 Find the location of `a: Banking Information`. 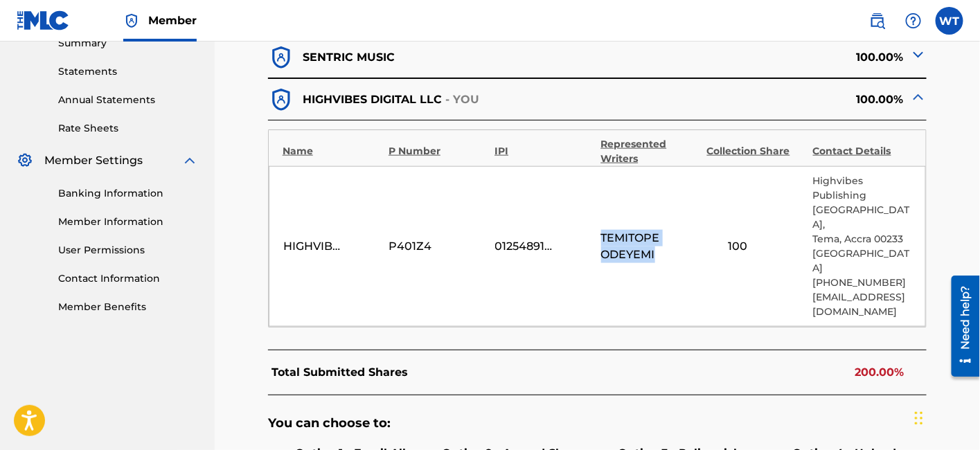

a: Banking Information is located at coordinates (128, 194).